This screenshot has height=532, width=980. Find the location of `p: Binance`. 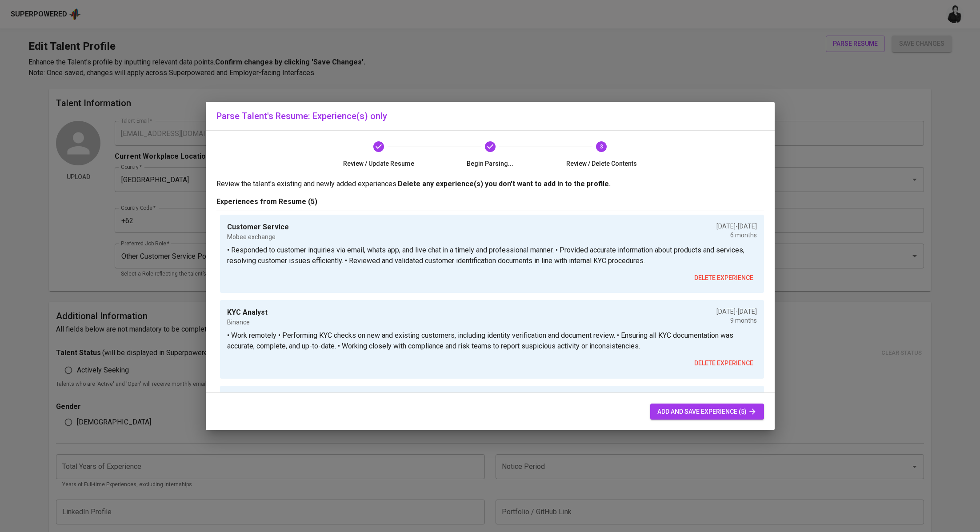

p: Binance is located at coordinates (248, 322).